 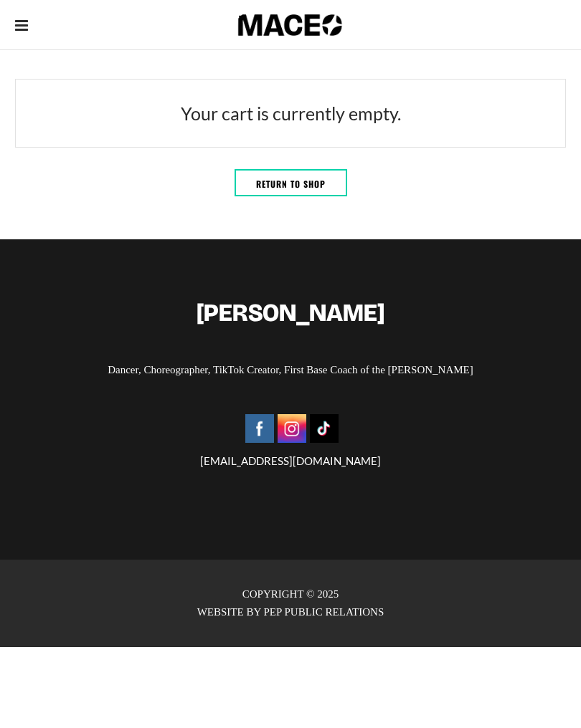 What do you see at coordinates (292, 25) in the screenshot?
I see `img: Mobile Logo` at bounding box center [292, 25].